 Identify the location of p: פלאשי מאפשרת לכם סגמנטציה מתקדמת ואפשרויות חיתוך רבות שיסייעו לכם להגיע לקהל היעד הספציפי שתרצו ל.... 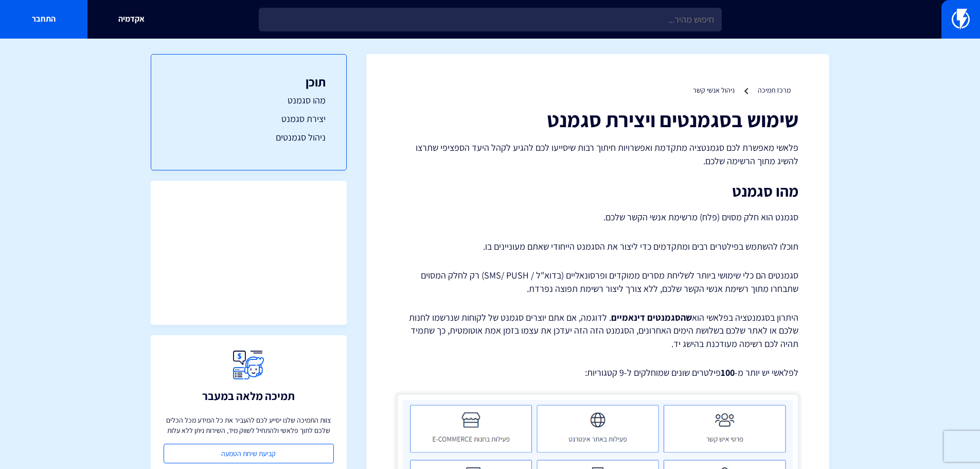
(598, 154).